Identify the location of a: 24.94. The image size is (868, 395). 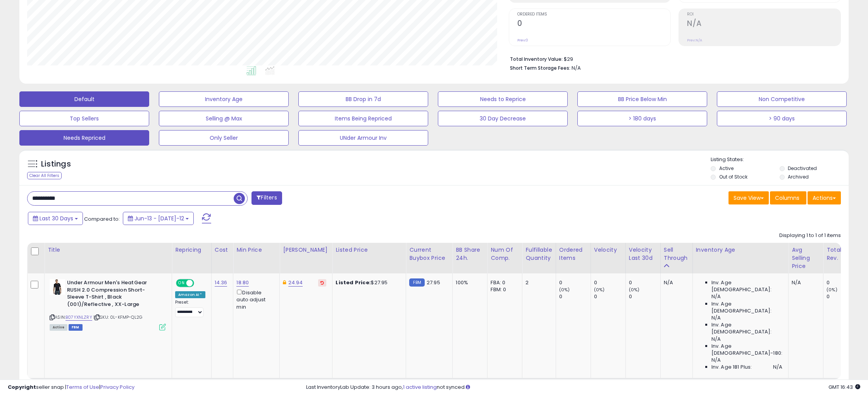
(296, 283).